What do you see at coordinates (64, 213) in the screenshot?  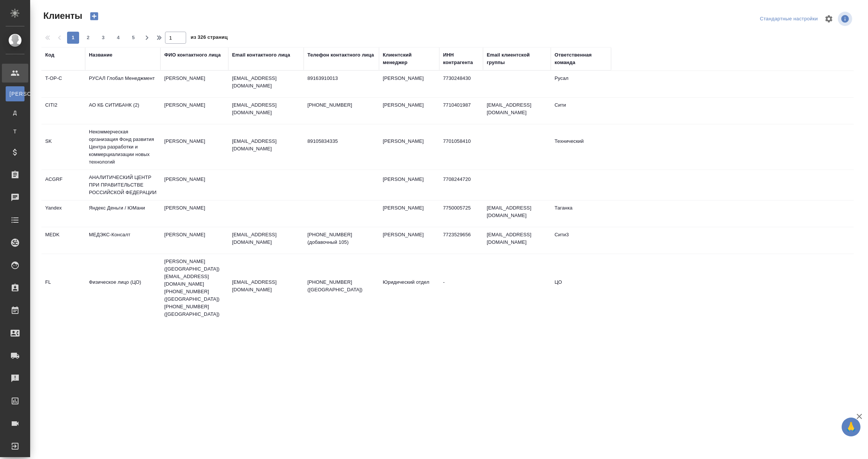 I see `td: Yandex` at bounding box center [64, 213].